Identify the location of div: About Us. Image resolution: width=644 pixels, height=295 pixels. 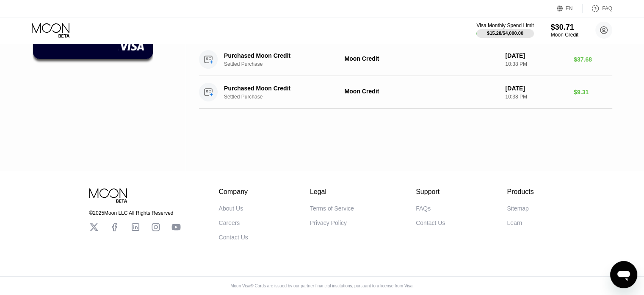
(231, 209).